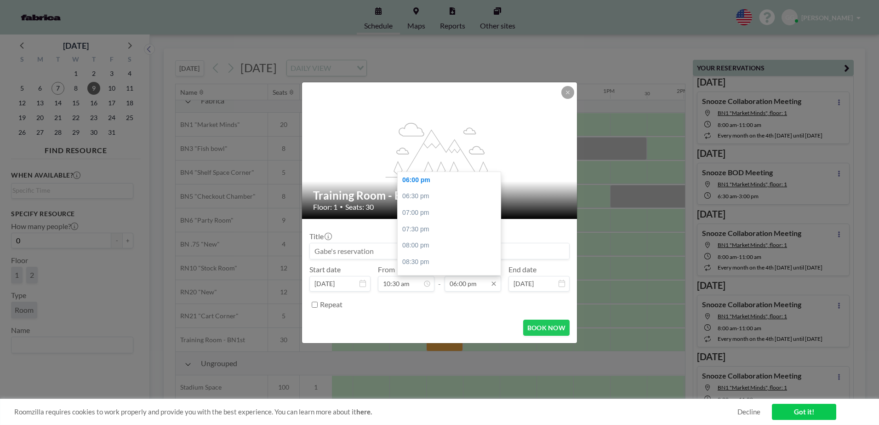 The image size is (879, 425). What do you see at coordinates (376, 411) in the screenshot?
I see `span: Roomzilla requires cookies to work properly and provide you with the best experience. You can lea...` at bounding box center [376, 411].